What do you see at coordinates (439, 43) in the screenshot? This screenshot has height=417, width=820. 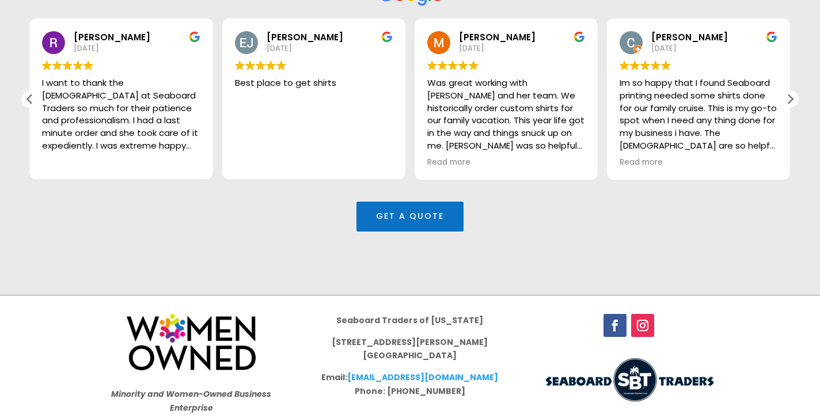 I see `img: Mark Pickhardt profile picture` at bounding box center [439, 43].